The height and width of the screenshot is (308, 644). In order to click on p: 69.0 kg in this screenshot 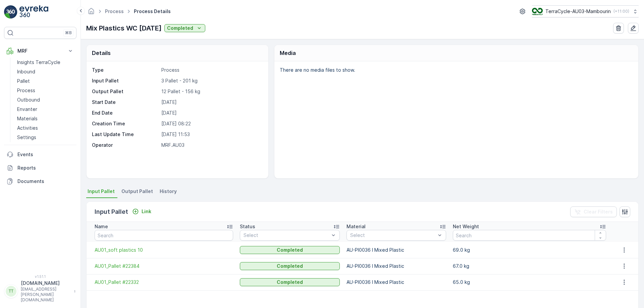, I will do `click(529, 250)`.